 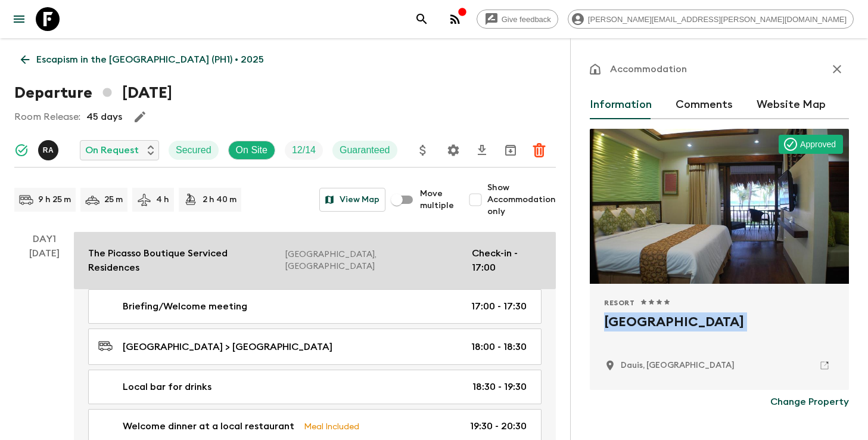 What do you see at coordinates (518, 19) in the screenshot?
I see `a: Give feedback` at bounding box center [518, 19].